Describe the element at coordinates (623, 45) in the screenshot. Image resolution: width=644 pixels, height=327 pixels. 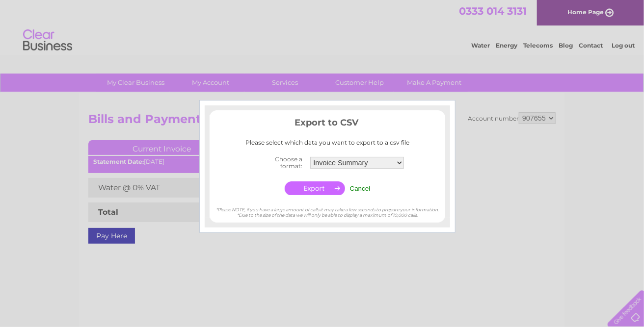
I see `a: Log out` at that location.